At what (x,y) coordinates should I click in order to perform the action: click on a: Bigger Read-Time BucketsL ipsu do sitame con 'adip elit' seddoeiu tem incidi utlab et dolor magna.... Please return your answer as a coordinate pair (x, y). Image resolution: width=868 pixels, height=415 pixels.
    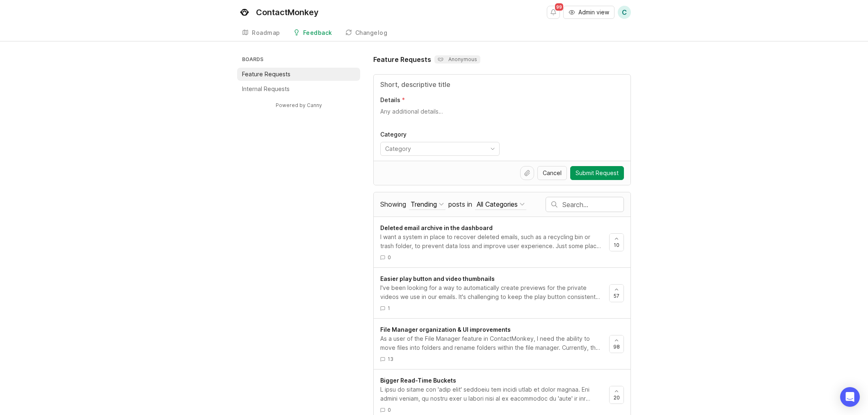
    Looking at the image, I should click on (495, 395).